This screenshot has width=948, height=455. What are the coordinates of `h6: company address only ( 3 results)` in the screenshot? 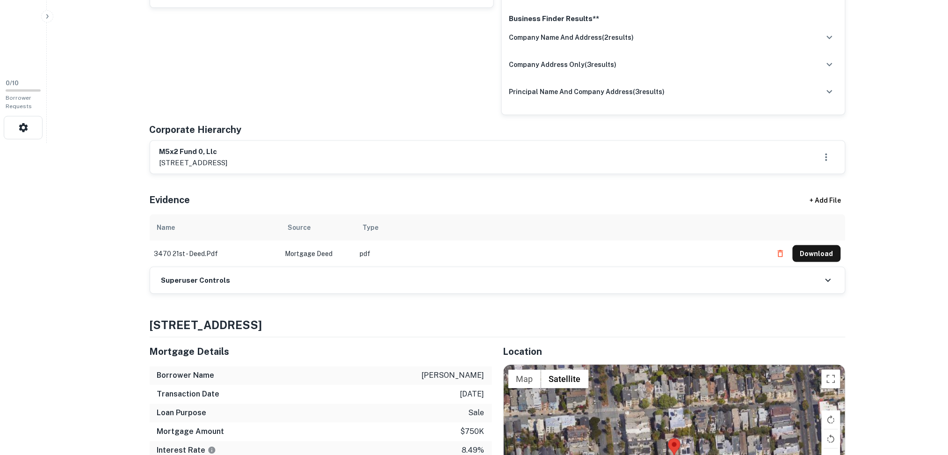 It's located at (563, 65).